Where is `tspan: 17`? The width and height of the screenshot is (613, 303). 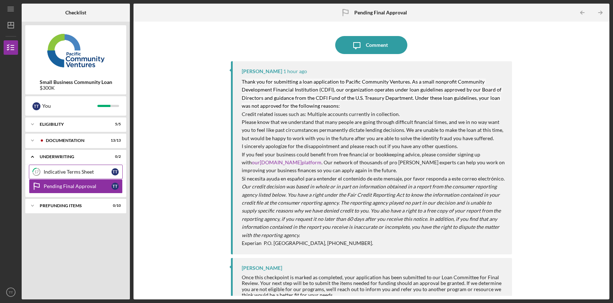
tspan: 17 is located at coordinates (36, 172).